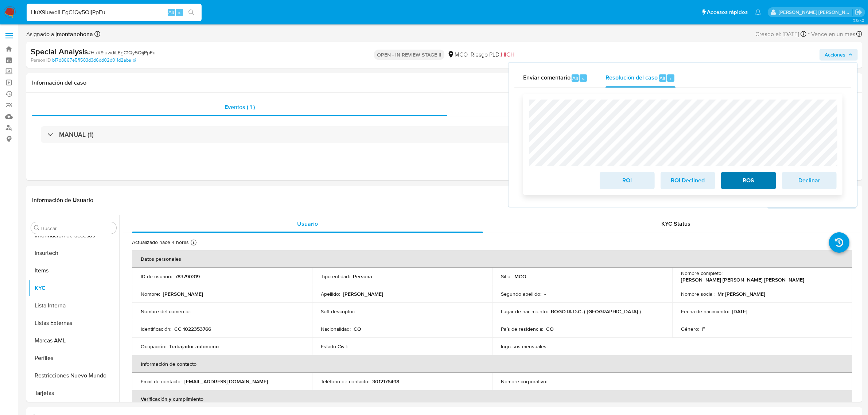  I want to click on p: F, so click(703, 329).